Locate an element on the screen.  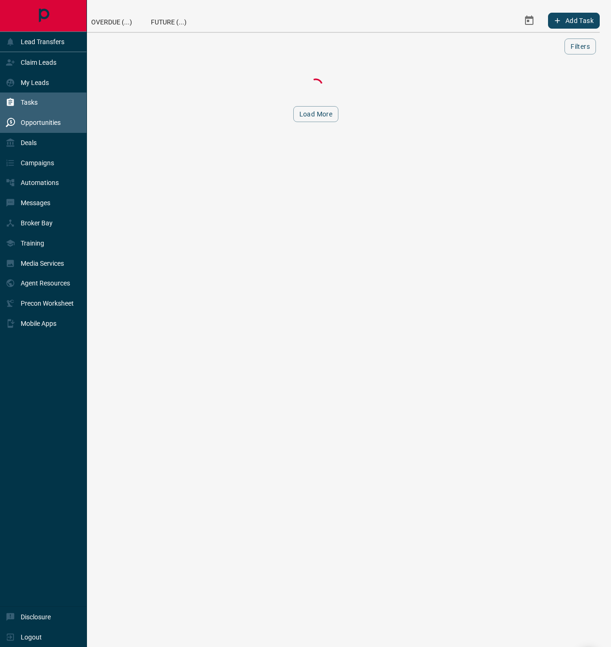
button: Add Task is located at coordinates (574, 21).